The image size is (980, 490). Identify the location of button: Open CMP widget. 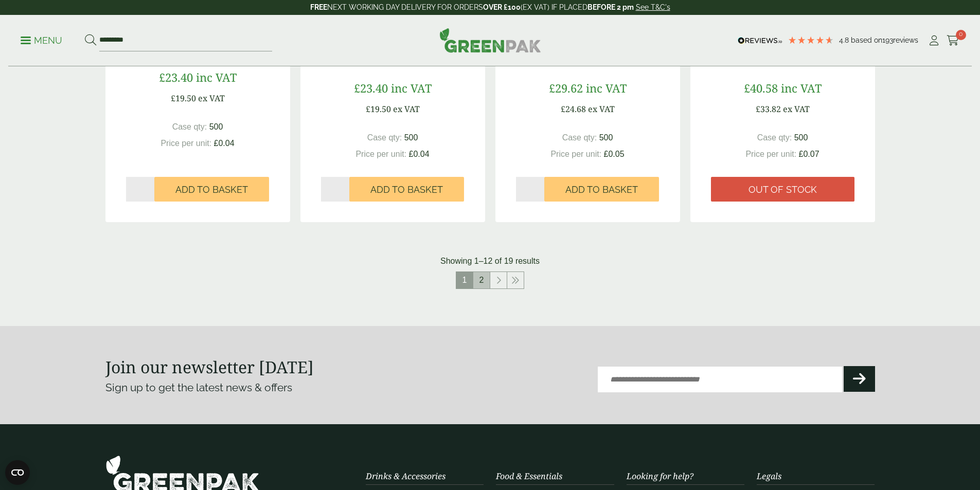
(18, 472).